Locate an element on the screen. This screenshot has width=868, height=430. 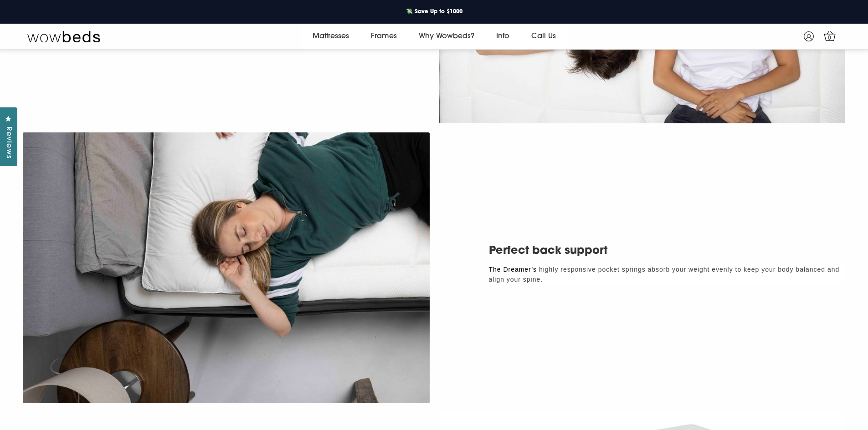
span: The Dreamer’s is located at coordinates (512, 269).